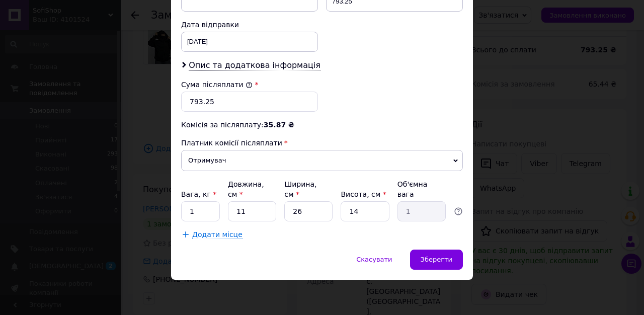 The width and height of the screenshot is (644, 315). Describe the element at coordinates (422, 189) in the screenshot. I see `div: Об'ємна вага` at that location.